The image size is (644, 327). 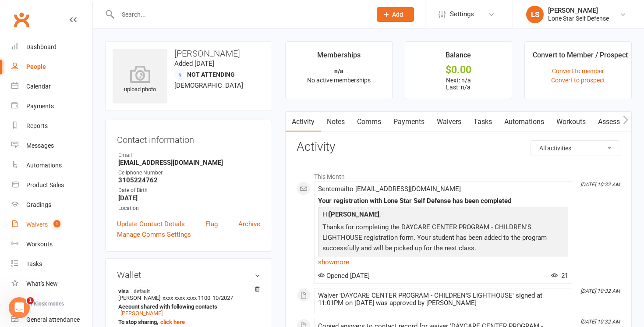 What do you see at coordinates (187, 291) in the screenshot?
I see `strong: visa` at bounding box center [187, 291].